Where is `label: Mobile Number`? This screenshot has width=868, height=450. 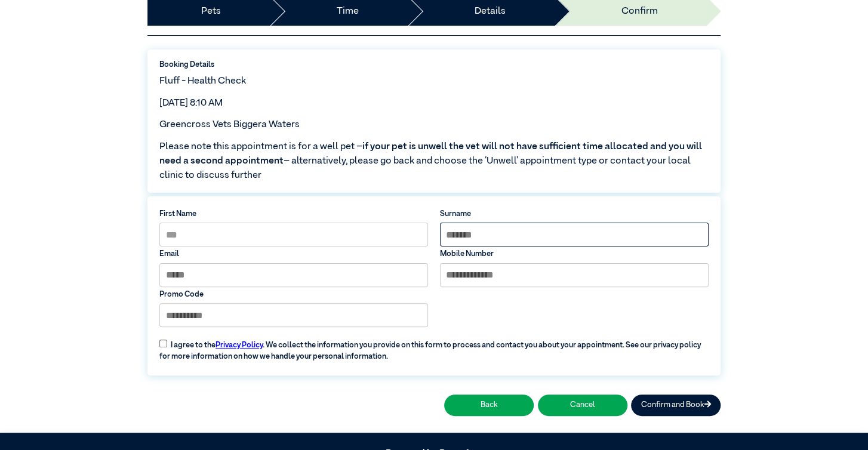 label: Mobile Number is located at coordinates (574, 254).